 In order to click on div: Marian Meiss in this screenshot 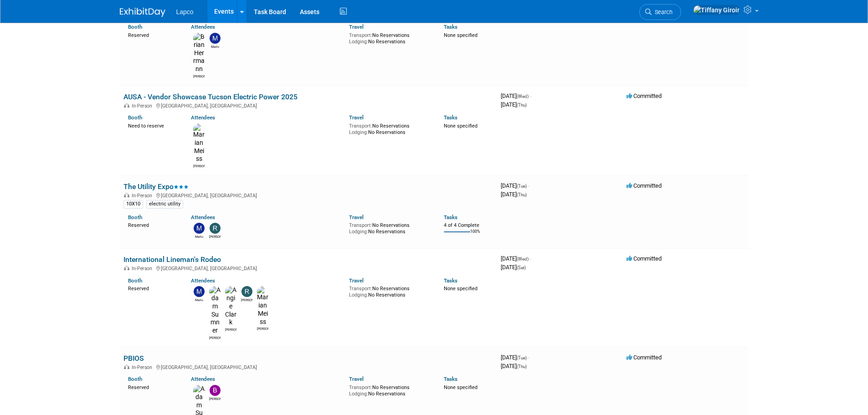, I will do `click(263, 328)`.